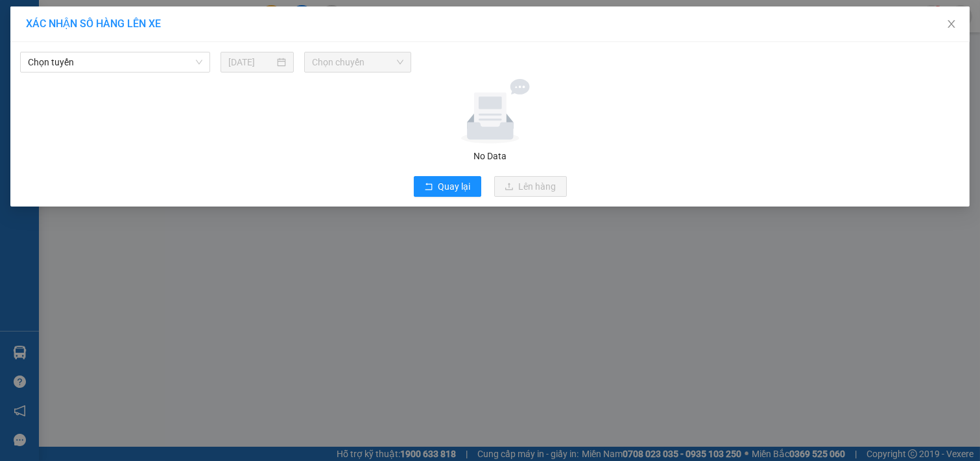 This screenshot has width=980, height=461. What do you see at coordinates (951, 25) in the screenshot?
I see `button: Close` at bounding box center [951, 25].